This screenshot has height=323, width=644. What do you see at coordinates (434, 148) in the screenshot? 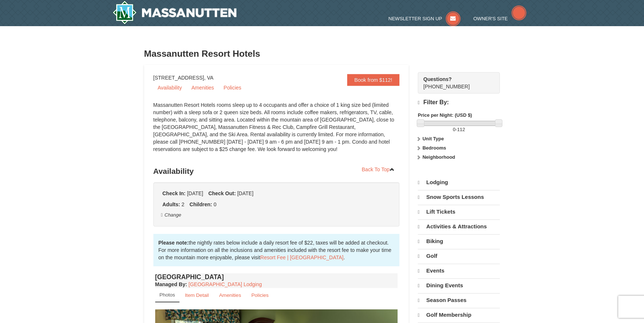
I see `strong: Bedrooms` at bounding box center [434, 148].